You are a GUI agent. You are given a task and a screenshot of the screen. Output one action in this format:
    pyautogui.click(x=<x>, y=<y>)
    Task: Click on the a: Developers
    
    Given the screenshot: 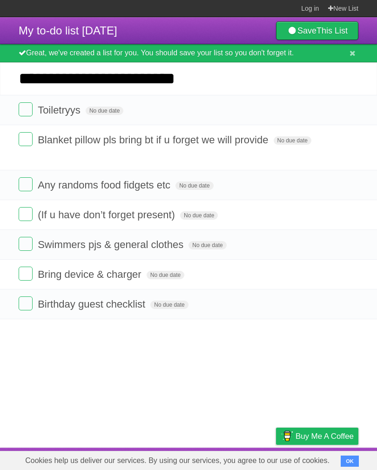 What is the action you would take?
    pyautogui.click(x=202, y=459)
    